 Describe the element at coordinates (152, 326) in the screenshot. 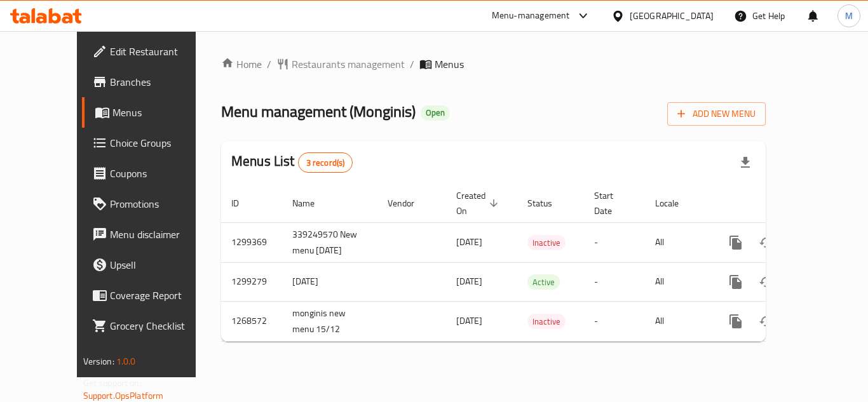

I see `a: Grocery Checklist` at that location.